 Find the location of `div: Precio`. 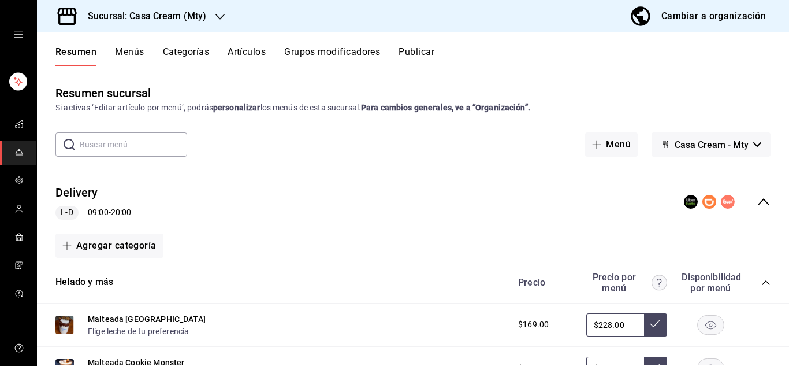

div: Precio is located at coordinates (544, 282).